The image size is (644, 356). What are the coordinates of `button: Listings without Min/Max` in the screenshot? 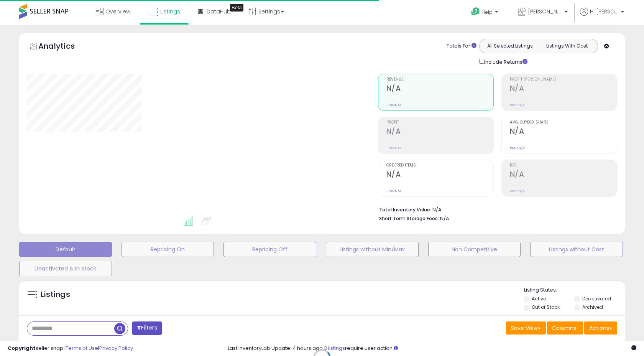 It's located at (372, 249).